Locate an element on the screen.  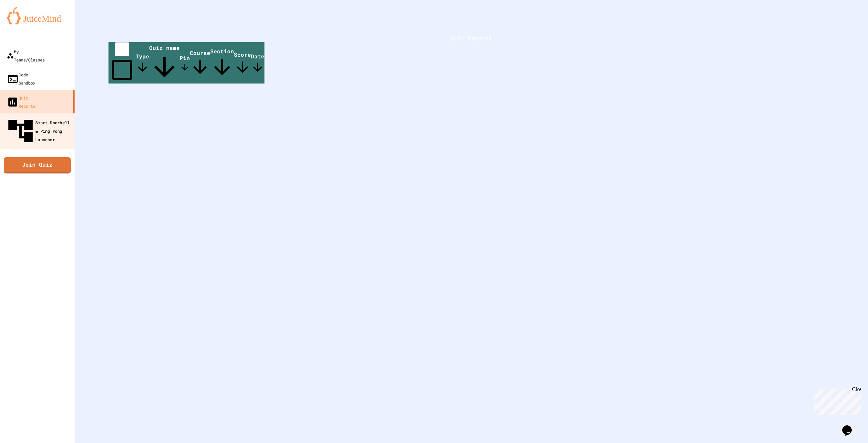
div: My Teams/Classes is located at coordinates (26, 56).